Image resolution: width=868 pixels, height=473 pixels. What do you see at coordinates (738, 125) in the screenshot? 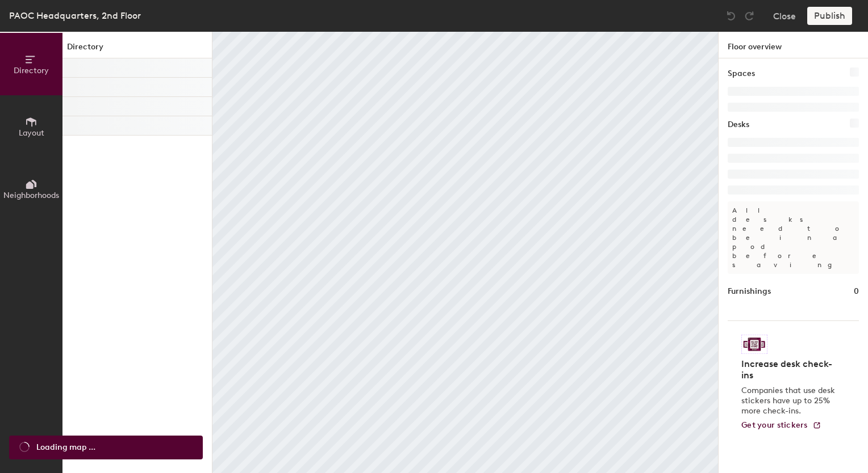
I see `h1: Desks` at bounding box center [738, 125].